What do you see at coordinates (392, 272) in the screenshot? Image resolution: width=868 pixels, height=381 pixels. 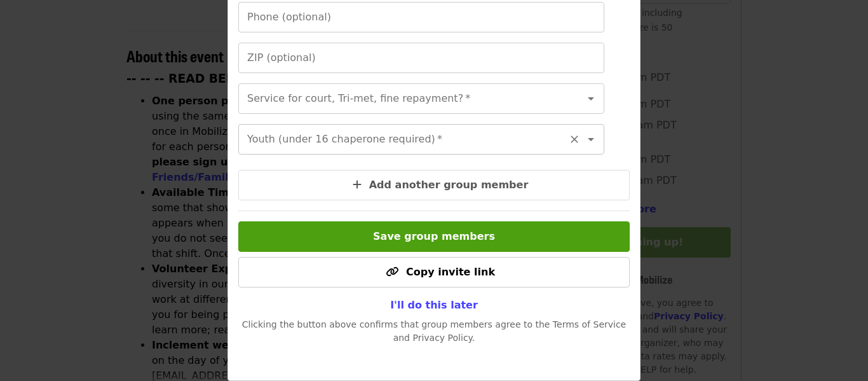 I see `i: link icon` at bounding box center [392, 272].